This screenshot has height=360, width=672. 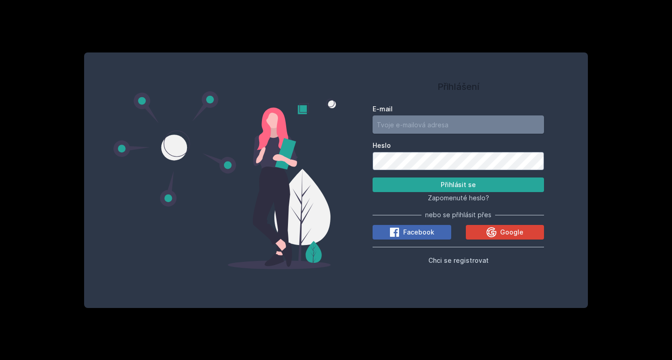 I want to click on button: Chci se registrovat, so click(x=458, y=260).